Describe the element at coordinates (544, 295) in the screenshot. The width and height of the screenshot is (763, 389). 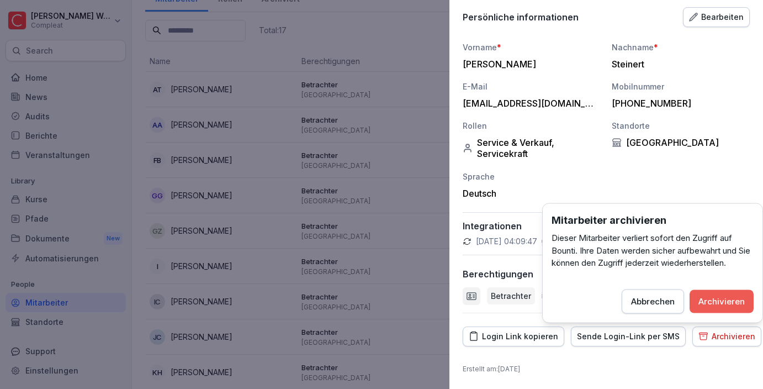
I see `p: in` at that location.